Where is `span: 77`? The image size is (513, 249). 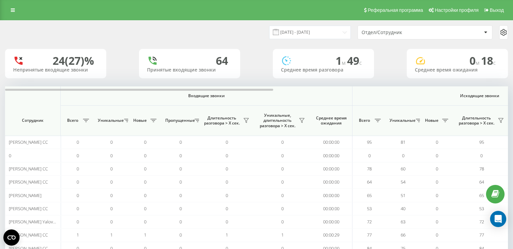
span: 77 is located at coordinates (482, 235).